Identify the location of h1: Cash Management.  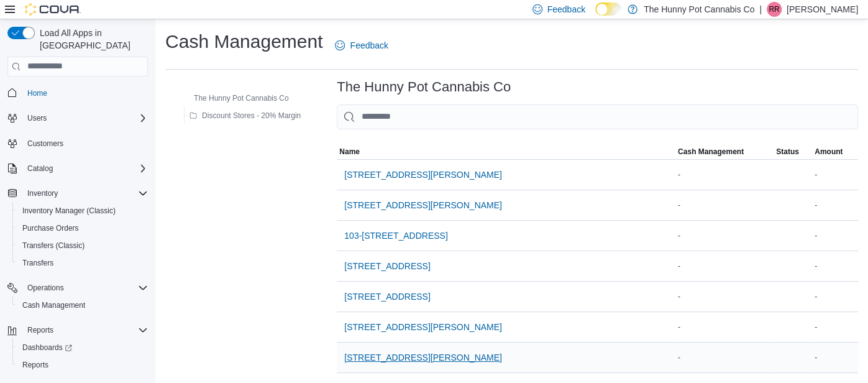
(243, 42).